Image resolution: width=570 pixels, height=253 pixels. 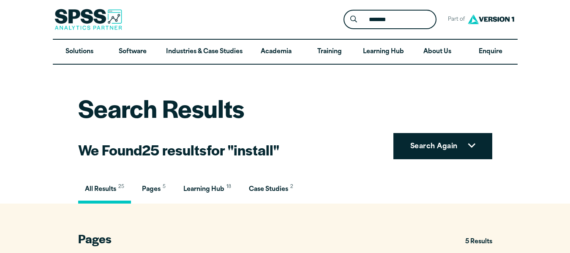 I want to click on span: Part of, so click(x=455, y=19).